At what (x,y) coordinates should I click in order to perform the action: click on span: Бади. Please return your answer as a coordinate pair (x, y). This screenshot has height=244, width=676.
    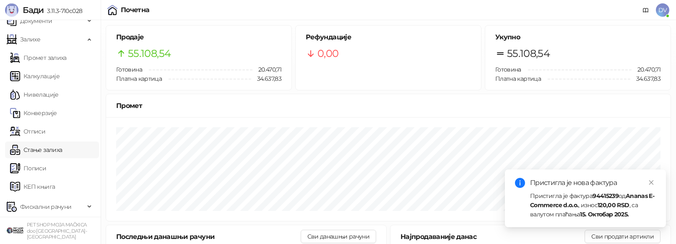
    Looking at the image, I should click on (33, 10).